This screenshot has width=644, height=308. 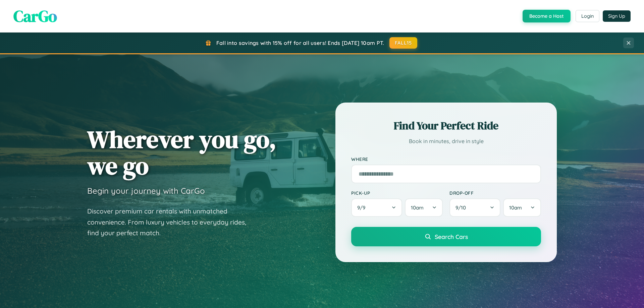 I want to click on h2: Find Your Perfect Ride, so click(x=446, y=126).